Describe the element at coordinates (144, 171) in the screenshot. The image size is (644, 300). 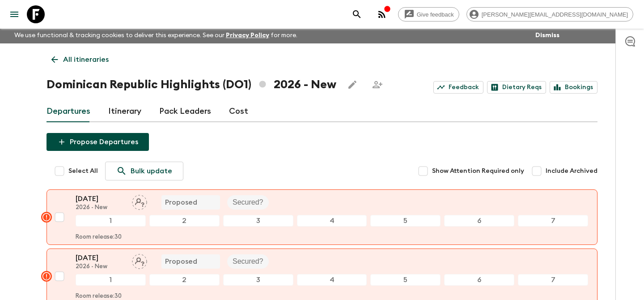
I see `a: Bulk update` at that location.